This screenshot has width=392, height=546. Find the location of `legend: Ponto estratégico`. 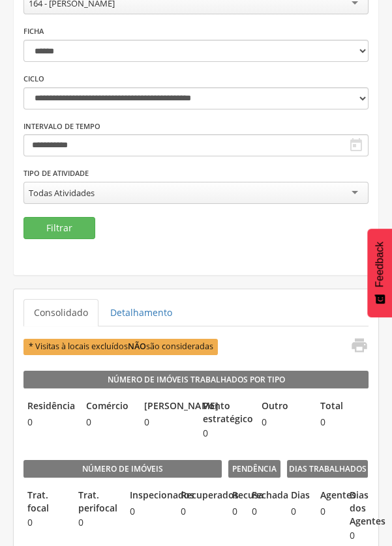

legend: Ponto estratégico is located at coordinates (225, 412).